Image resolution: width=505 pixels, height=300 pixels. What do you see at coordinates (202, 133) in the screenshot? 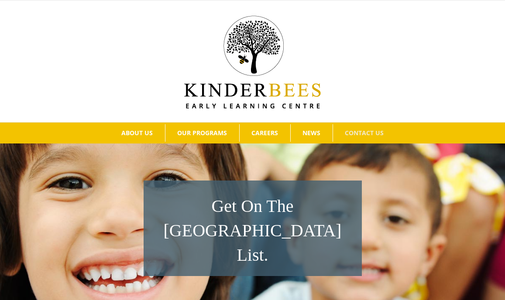
I see `span: OUR PROGRAMS` at bounding box center [202, 133].